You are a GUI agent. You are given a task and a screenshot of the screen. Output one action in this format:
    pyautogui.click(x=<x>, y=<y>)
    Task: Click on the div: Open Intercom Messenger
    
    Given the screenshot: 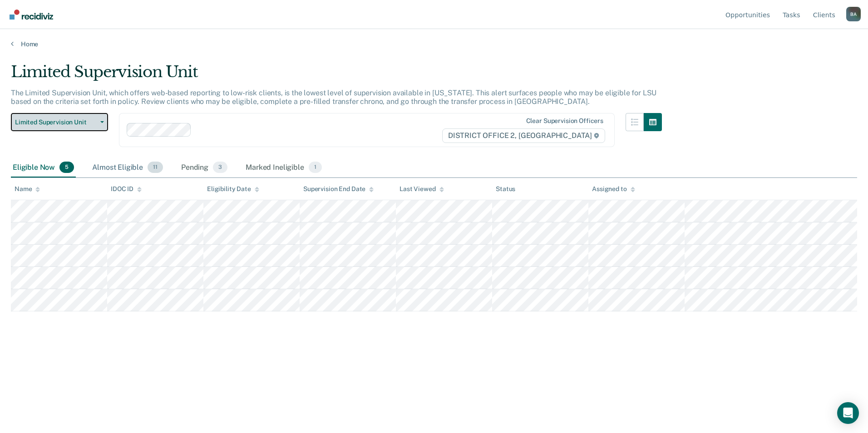 What is the action you would take?
    pyautogui.click(x=848, y=413)
    